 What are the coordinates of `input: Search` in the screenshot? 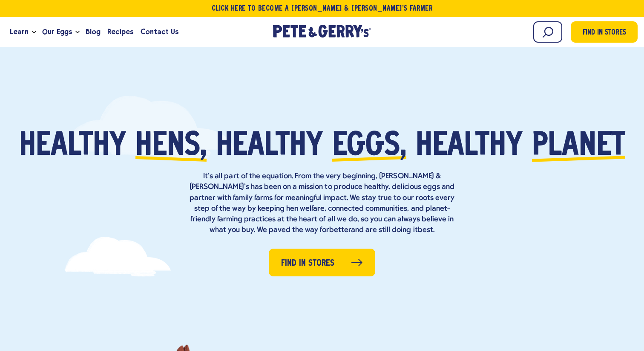 It's located at (548, 32).